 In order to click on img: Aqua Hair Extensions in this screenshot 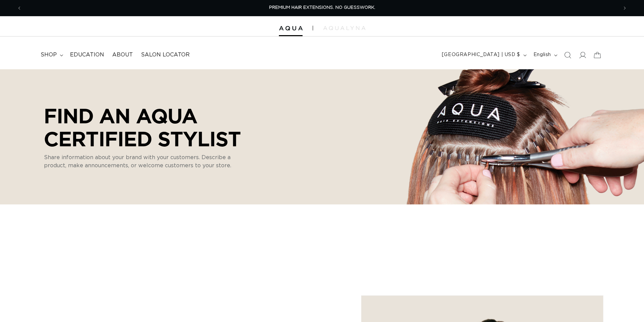, I will do `click(291, 28)`.